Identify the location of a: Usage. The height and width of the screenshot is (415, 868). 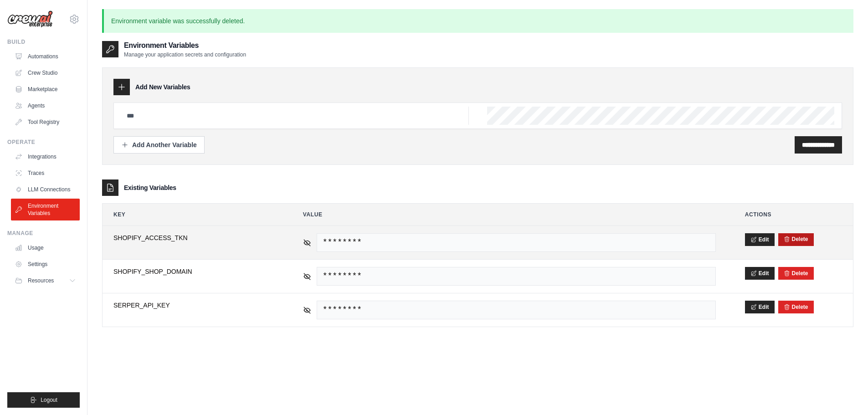
(45, 248).